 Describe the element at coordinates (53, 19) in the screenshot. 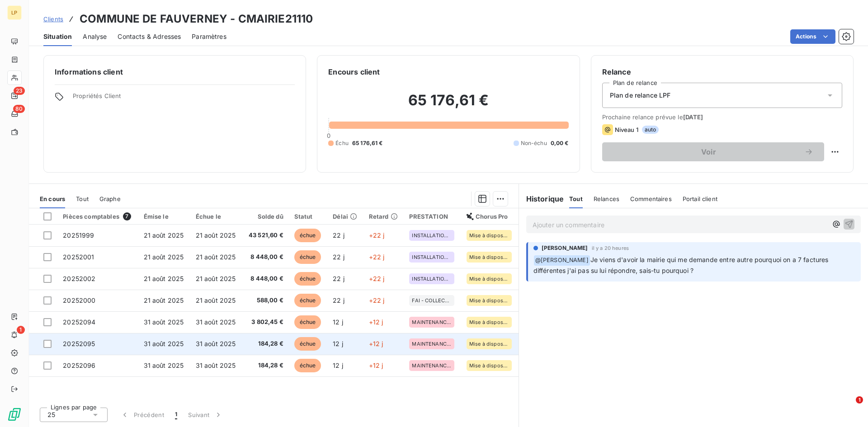

I see `span: Clients` at that location.